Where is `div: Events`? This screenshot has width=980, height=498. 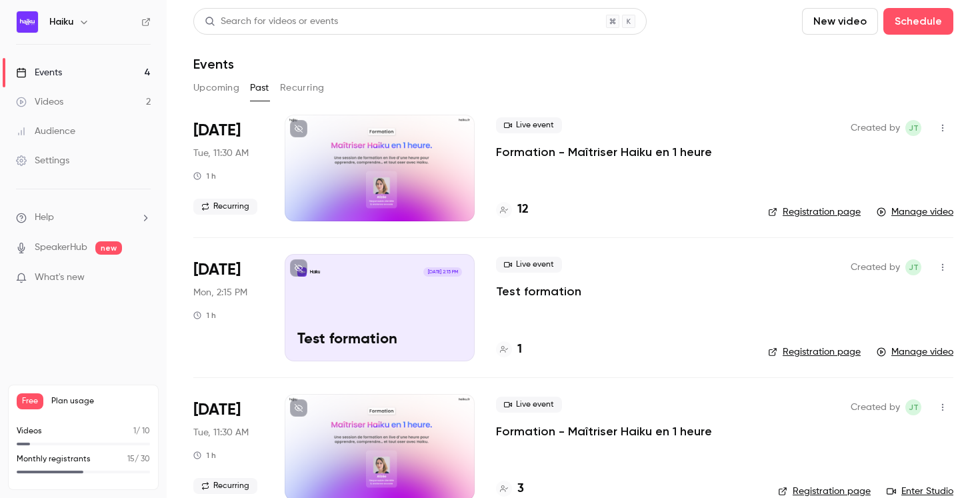
div: Events is located at coordinates (38, 73).